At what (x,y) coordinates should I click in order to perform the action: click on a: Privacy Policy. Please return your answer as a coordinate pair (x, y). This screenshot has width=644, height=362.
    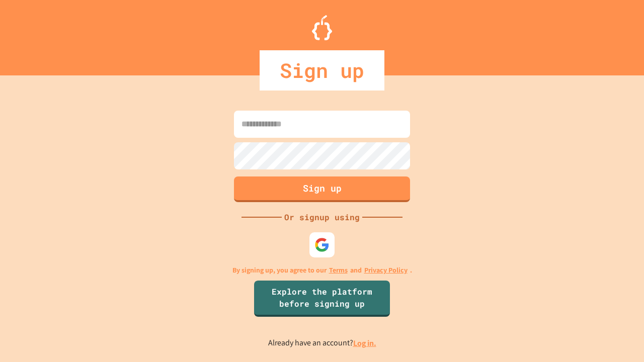
    Looking at the image, I should click on (386, 270).